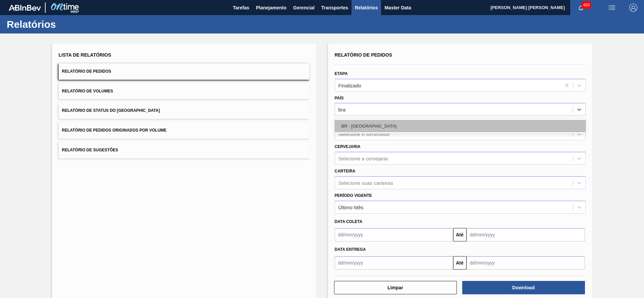 The image size is (644, 298). Describe the element at coordinates (351, 207) in the screenshot. I see `div: Último Mês` at that location.